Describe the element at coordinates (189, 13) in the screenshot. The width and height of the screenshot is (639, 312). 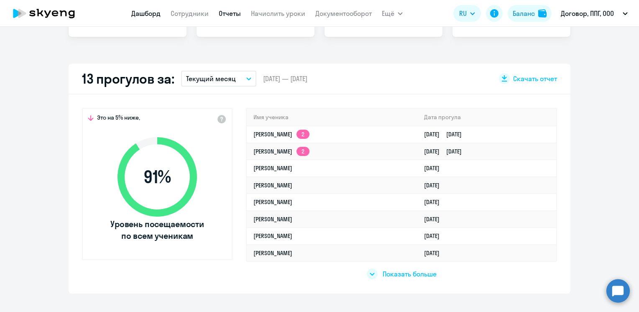
I see `a: Сотрудники` at that location.